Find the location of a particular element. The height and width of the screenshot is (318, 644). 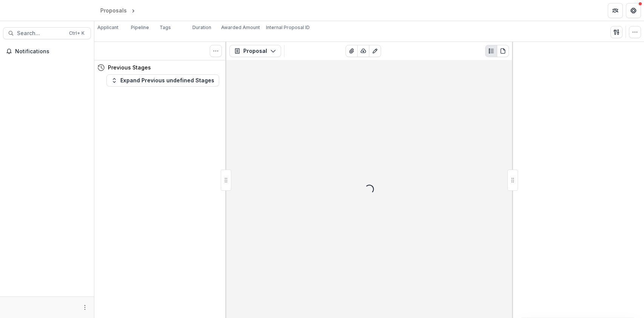

p: Pipeline is located at coordinates (140, 27).